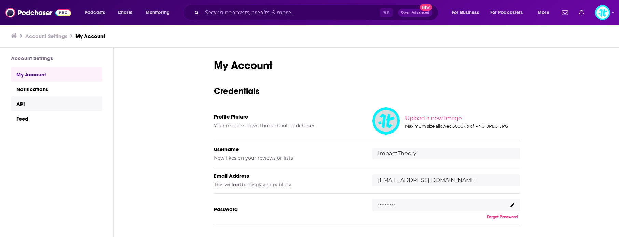  What do you see at coordinates (291, 13) in the screenshot?
I see `input: Search podcasts, credits, & more...` at bounding box center [291, 13].